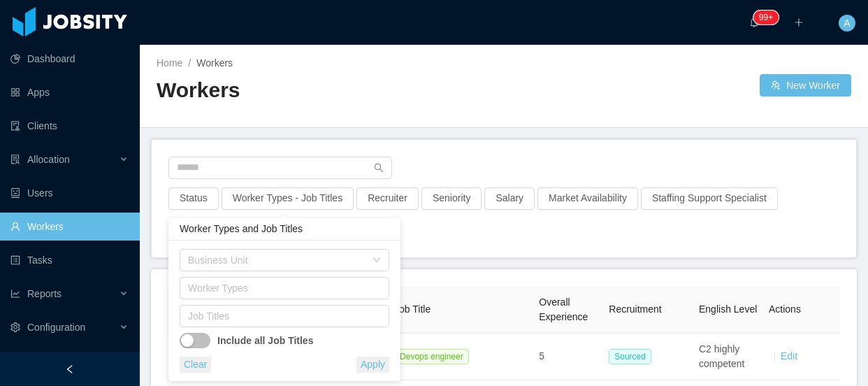  What do you see at coordinates (281, 316) in the screenshot?
I see `div: Job Titles` at bounding box center [281, 316].